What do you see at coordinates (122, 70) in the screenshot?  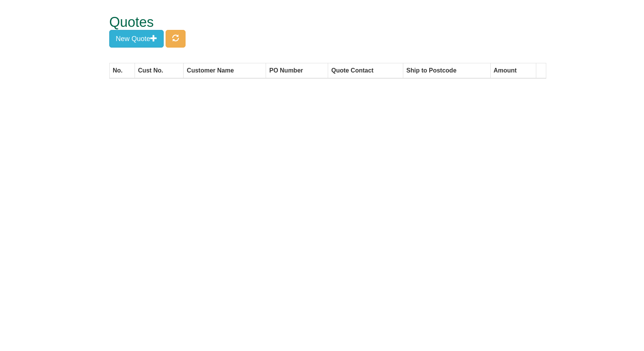 I see `th: No.` at bounding box center [122, 70].